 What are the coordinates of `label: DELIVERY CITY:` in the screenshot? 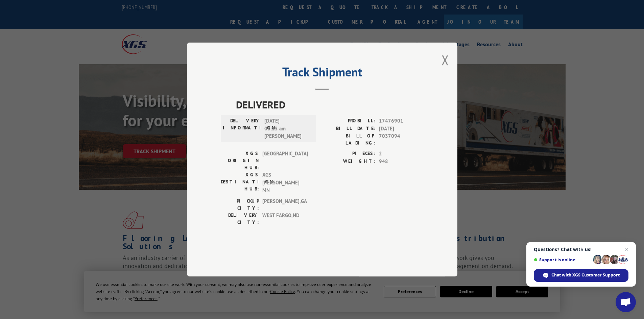 It's located at (240, 219).